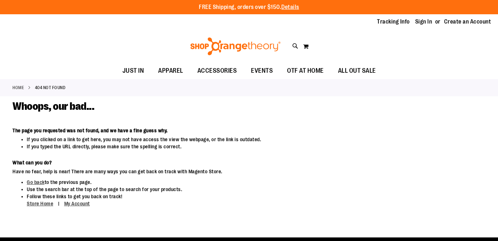 This screenshot has height=241, width=498. Describe the element at coordinates (207, 140) in the screenshot. I see `li: If you clicked on a link to get here, you may not have access the view the webpage, or the link i...` at that location.